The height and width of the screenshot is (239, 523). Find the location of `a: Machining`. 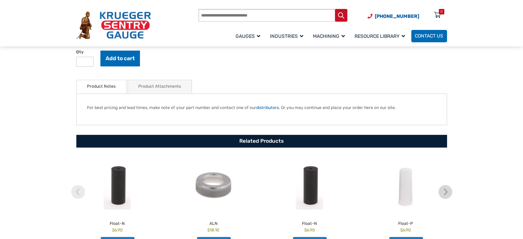

a: Machining is located at coordinates (330, 36).